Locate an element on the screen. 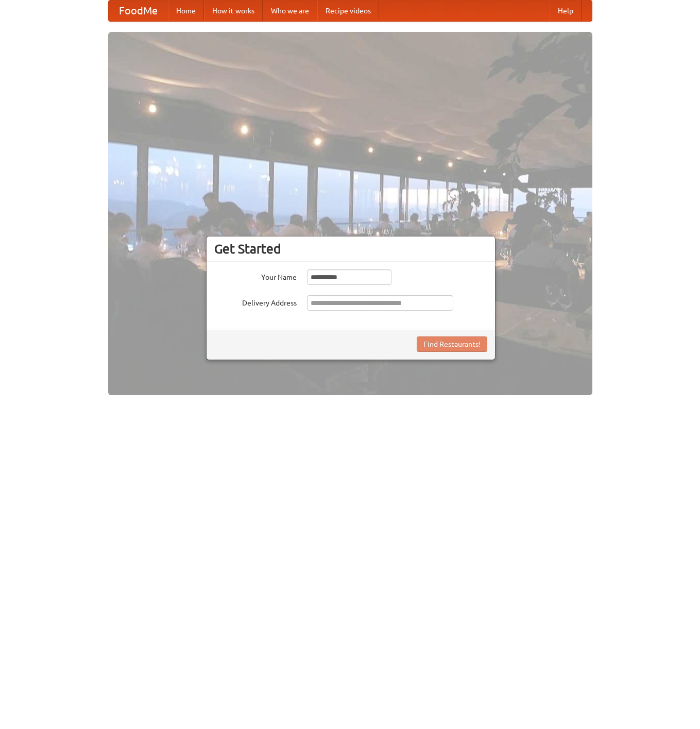  a: Who we are is located at coordinates (290, 10).